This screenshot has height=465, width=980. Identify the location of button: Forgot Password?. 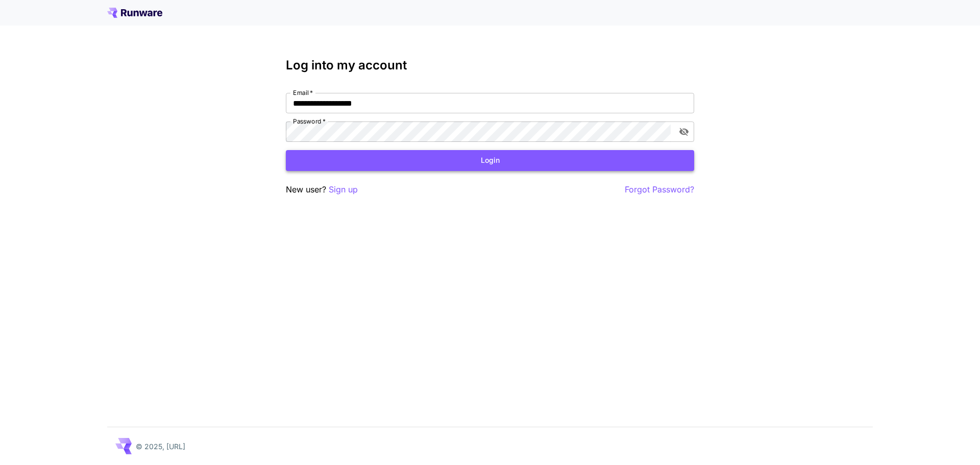
(660, 189).